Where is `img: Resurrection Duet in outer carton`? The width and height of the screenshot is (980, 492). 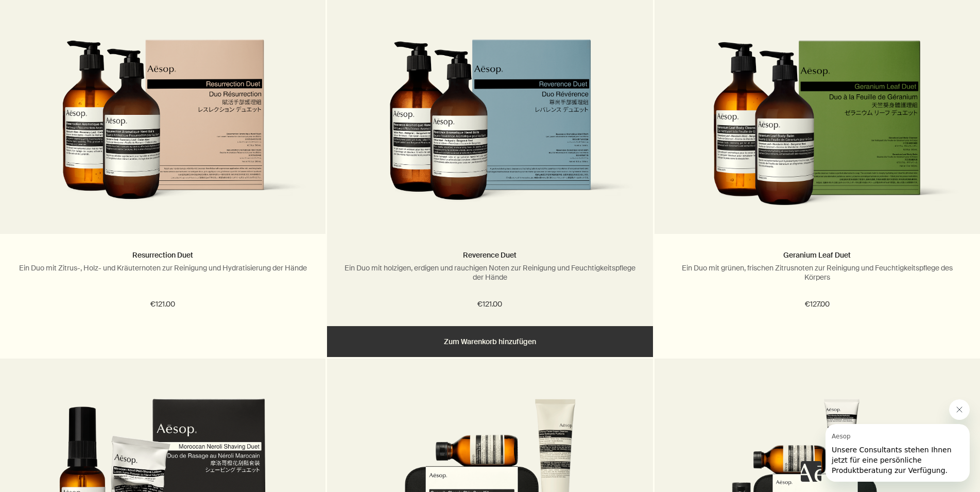 img: Resurrection Duet in outer carton is located at coordinates (163, 129).